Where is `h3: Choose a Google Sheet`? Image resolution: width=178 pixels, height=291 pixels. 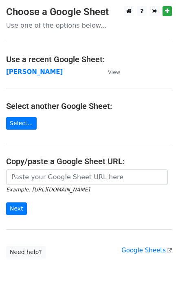 h3: Choose a Google Sheet is located at coordinates (89, 12).